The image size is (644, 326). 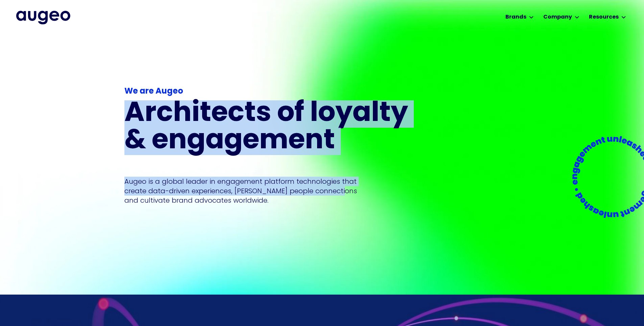 What do you see at coordinates (516, 17) in the screenshot?
I see `div: Brands` at bounding box center [516, 17].